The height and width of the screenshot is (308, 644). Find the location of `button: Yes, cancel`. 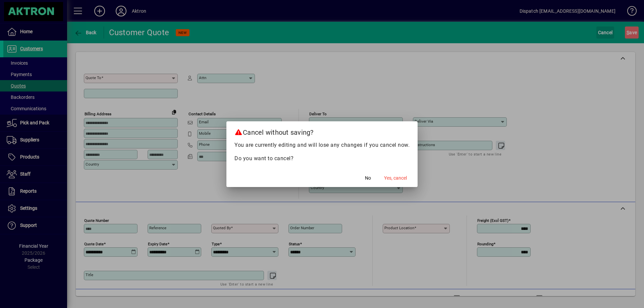

button: Yes, cancel is located at coordinates (395, 178).